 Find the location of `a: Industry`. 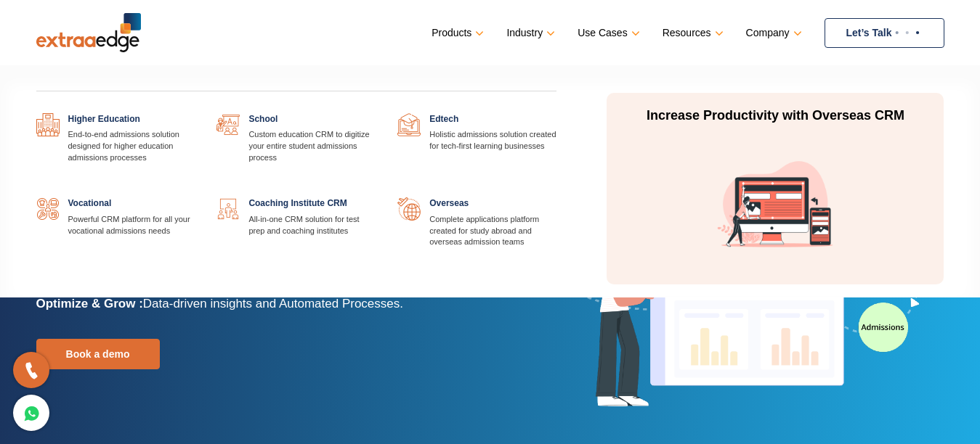

a: Industry is located at coordinates (529, 33).